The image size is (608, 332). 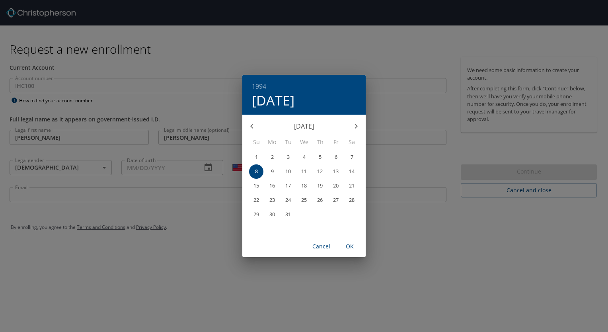 What do you see at coordinates (352, 186) in the screenshot?
I see `button: 21` at bounding box center [352, 186].